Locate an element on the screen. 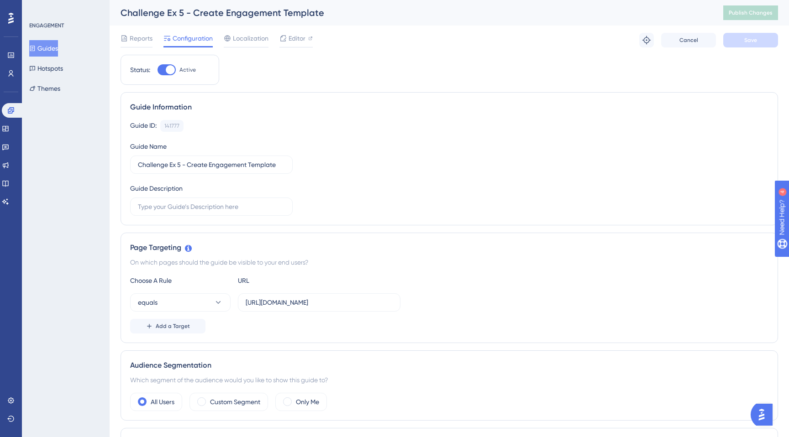 This screenshot has width=789, height=437. span: Add a Target is located at coordinates (172, 326).